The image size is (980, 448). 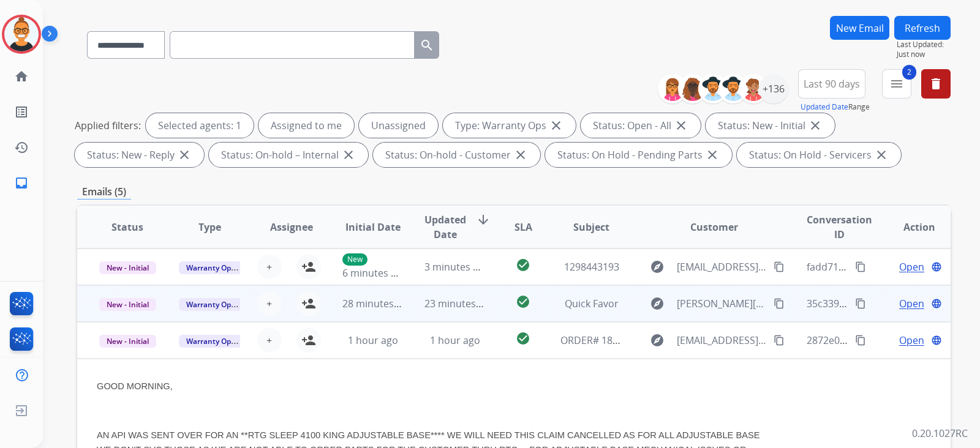 What do you see at coordinates (832, 84) in the screenshot?
I see `button: Last 90 days` at bounding box center [832, 84].